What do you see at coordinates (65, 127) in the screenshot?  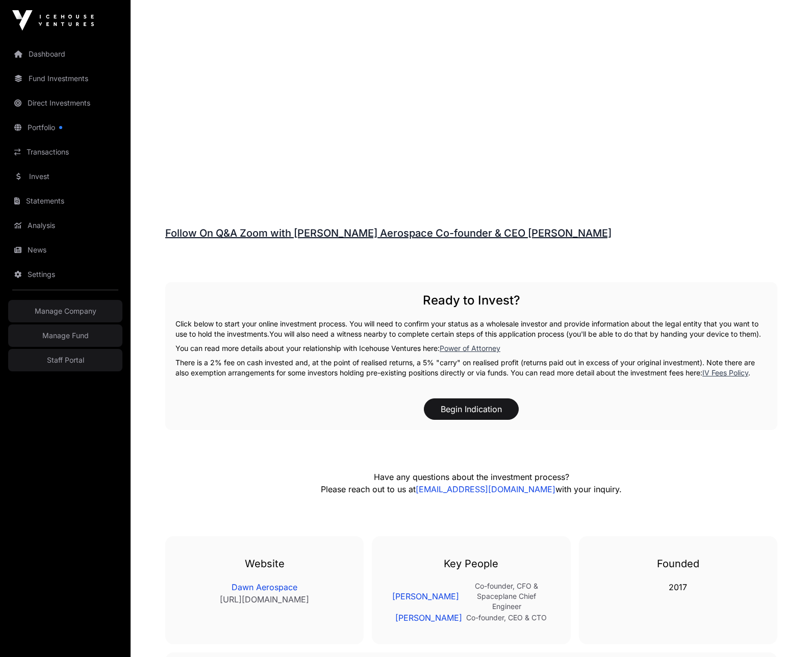 I see `a: Portfolio` at bounding box center [65, 127].